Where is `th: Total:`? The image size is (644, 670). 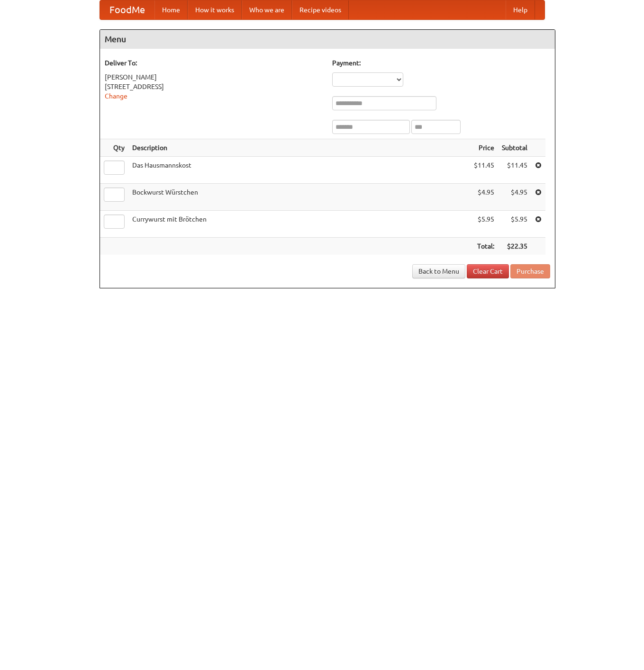
th: Total: is located at coordinates (484, 247).